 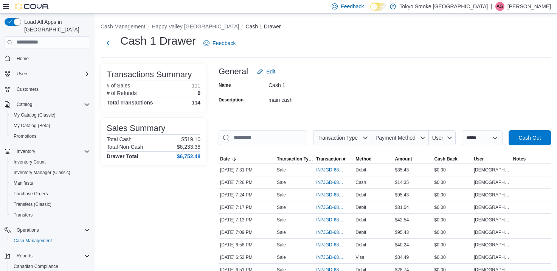 I want to click on label: Description, so click(x=231, y=100).